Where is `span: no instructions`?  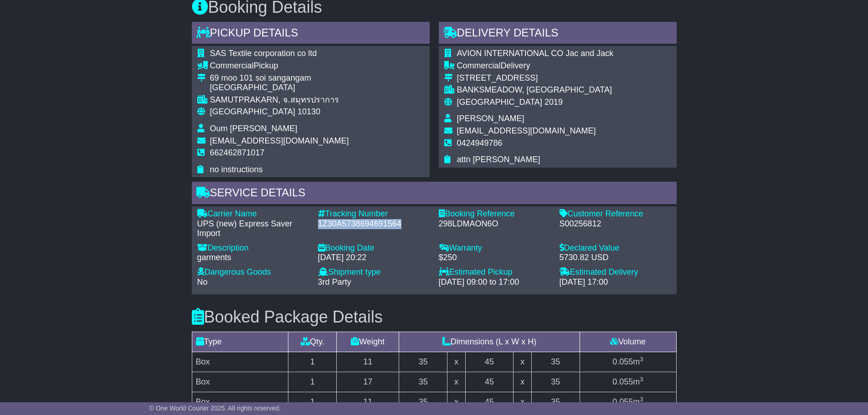
span: no instructions is located at coordinates (236, 170).